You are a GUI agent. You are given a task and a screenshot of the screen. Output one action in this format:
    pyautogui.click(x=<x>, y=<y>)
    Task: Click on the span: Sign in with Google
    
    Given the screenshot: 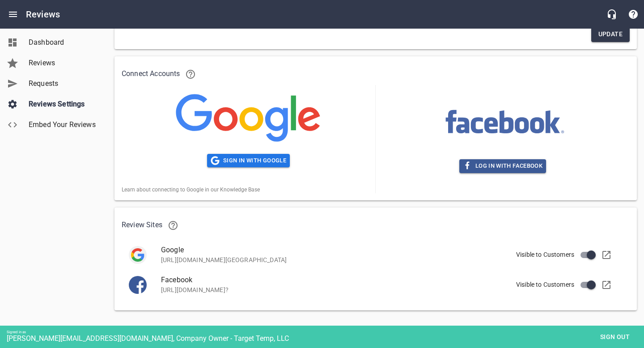 What is the action you would take?
    pyautogui.click(x=248, y=161)
    